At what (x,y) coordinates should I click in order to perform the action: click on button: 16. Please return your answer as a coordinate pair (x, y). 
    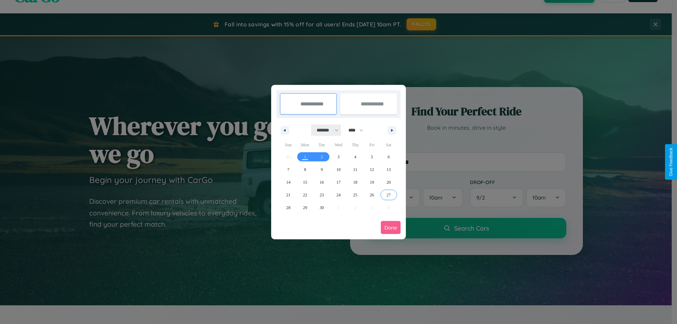
    Looking at the image, I should click on (322, 182).